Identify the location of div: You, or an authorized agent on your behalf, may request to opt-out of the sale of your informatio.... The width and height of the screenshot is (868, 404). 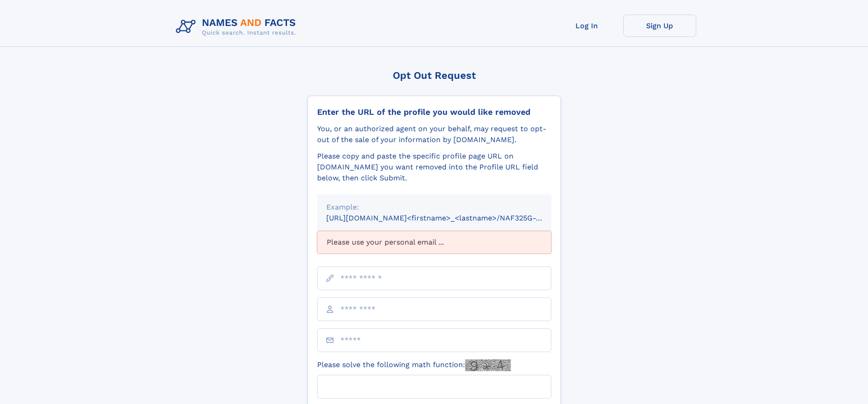
(434, 134).